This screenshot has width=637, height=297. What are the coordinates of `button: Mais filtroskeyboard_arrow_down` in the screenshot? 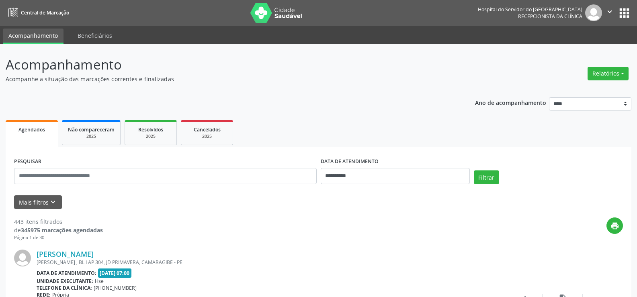 It's located at (38, 202).